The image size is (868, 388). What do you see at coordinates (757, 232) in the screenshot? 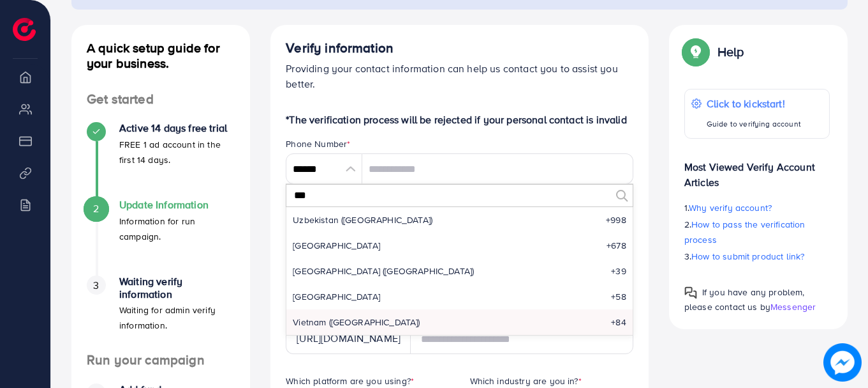
I see `p: 2.` at bounding box center [757, 232].